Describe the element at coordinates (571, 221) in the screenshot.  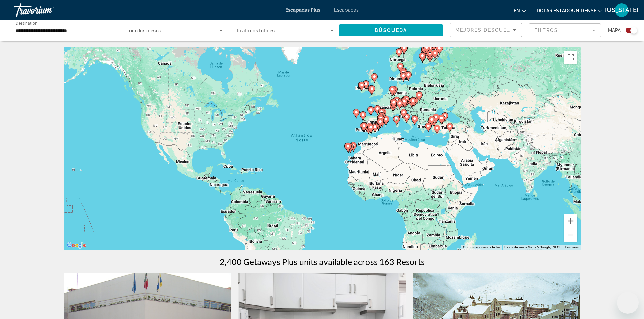
I see `button: Ampliar` at that location.